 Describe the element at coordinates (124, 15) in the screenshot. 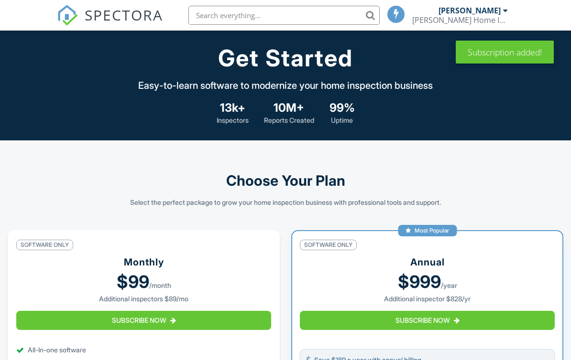

I see `span: SPECTORA` at that location.